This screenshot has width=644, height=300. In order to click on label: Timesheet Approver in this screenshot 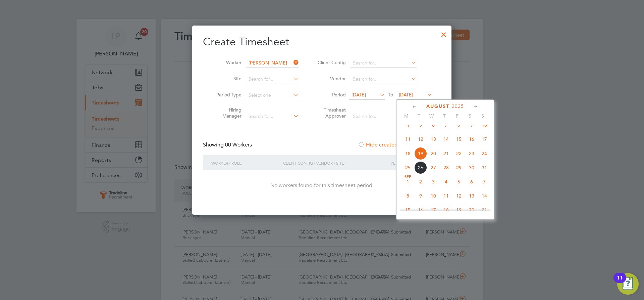, I will do `click(331, 113)`.